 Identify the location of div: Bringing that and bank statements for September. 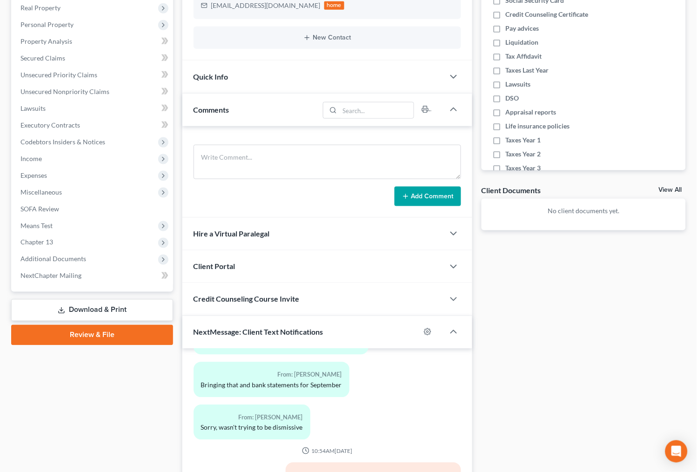
(271, 386).